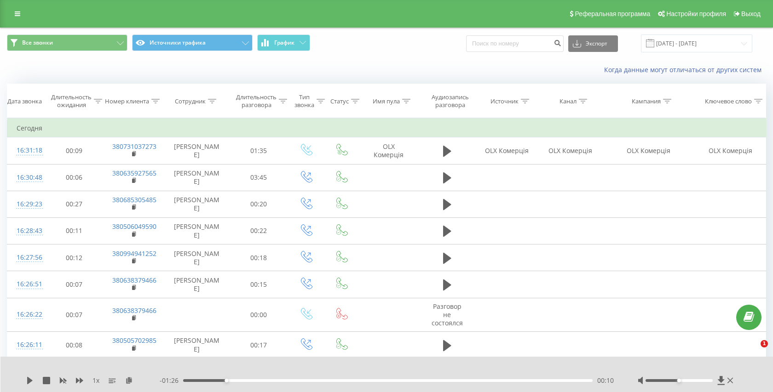 This screenshot has height=392, width=773. What do you see at coordinates (751, 14) in the screenshot?
I see `span: Выход` at bounding box center [751, 14].